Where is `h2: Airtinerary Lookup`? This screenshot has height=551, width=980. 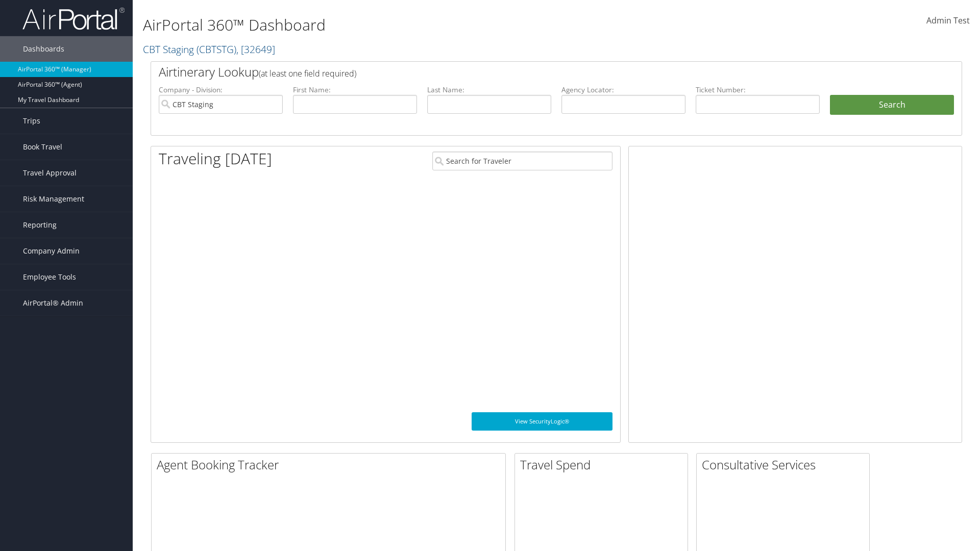
h2: Airtinerary Lookup is located at coordinates (523, 72).